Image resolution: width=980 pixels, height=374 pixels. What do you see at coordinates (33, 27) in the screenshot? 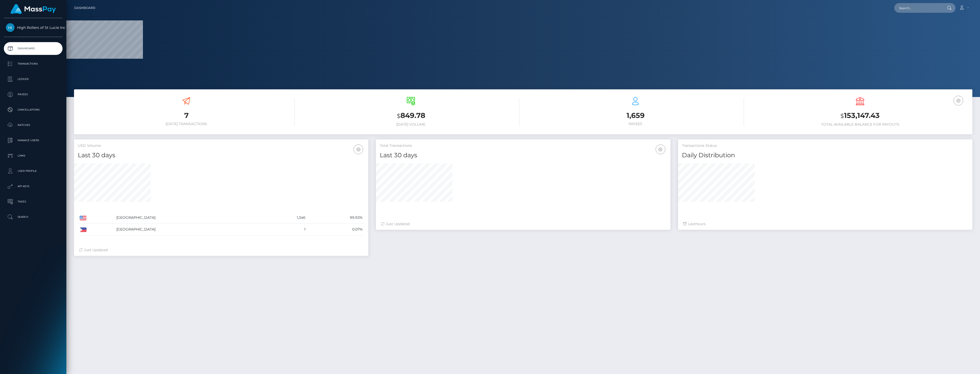
I see `span: High Rollers of St Lucie Inc` at bounding box center [33, 27].